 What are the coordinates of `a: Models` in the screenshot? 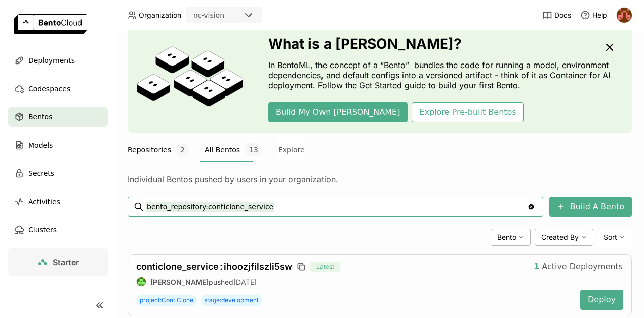 It's located at (58, 146).